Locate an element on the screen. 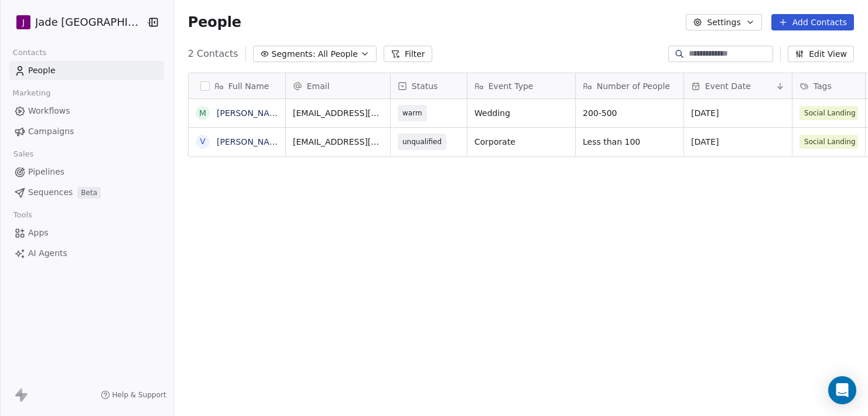 The width and height of the screenshot is (868, 416). span: Marketing is located at coordinates (32, 93).